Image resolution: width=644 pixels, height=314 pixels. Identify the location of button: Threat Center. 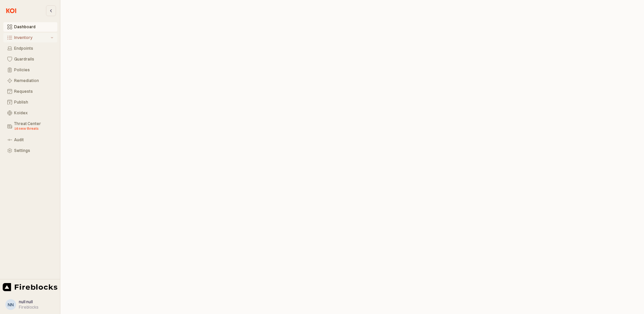
(30, 126).